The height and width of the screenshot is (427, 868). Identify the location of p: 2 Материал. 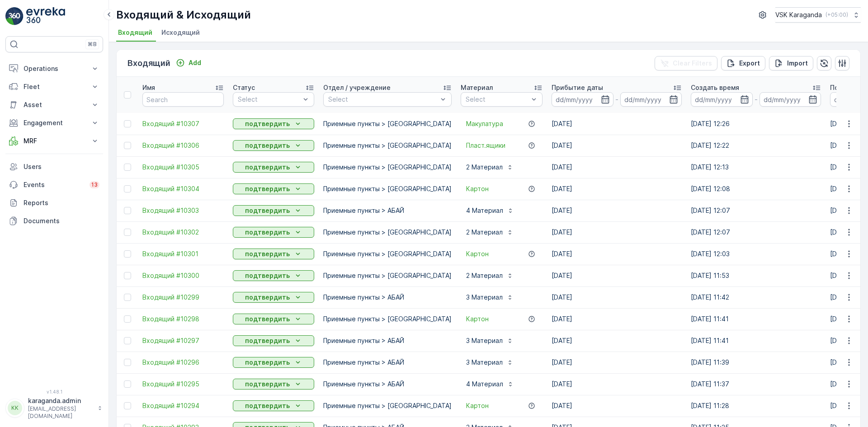
(484, 232).